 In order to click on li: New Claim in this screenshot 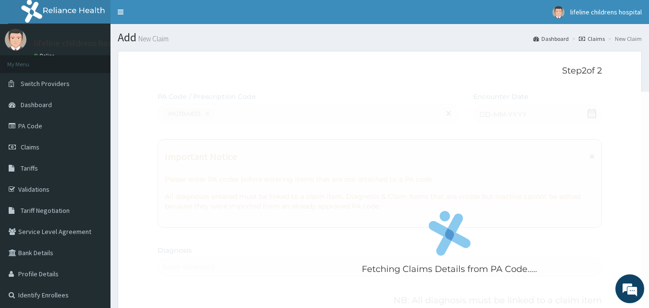, I will do `click(624, 38)`.